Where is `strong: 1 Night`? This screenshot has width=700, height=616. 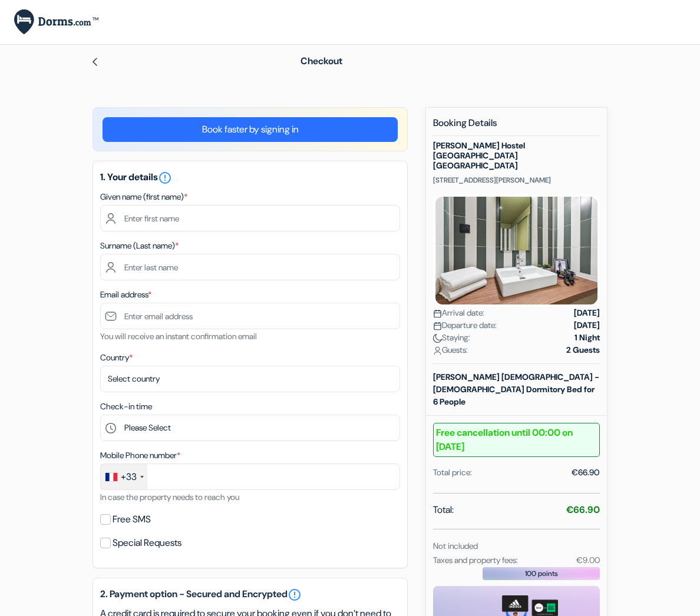 strong: 1 Night is located at coordinates (587, 337).